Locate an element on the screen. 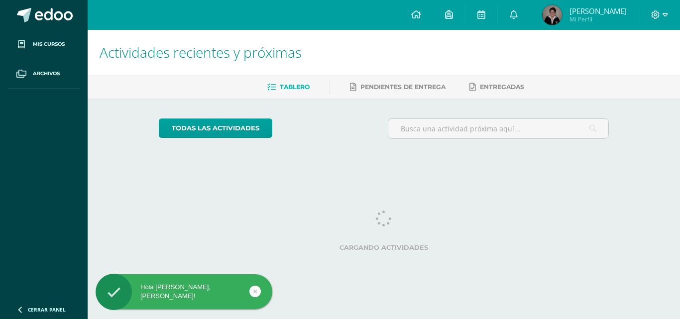 The height and width of the screenshot is (319, 680). a: todas las Actividades is located at coordinates (215, 128).